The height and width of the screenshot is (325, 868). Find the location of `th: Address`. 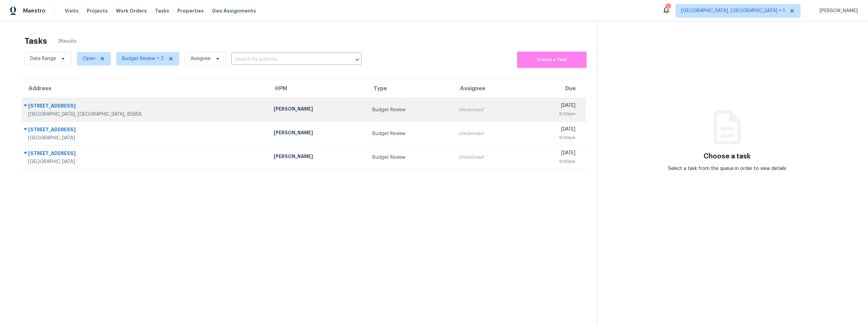

th: Address is located at coordinates (144, 89).